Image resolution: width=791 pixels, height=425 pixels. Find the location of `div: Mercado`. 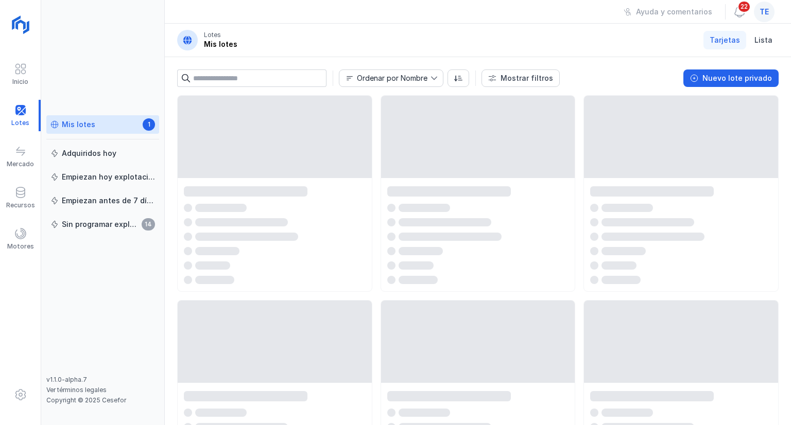

div: Mercado is located at coordinates (20, 164).